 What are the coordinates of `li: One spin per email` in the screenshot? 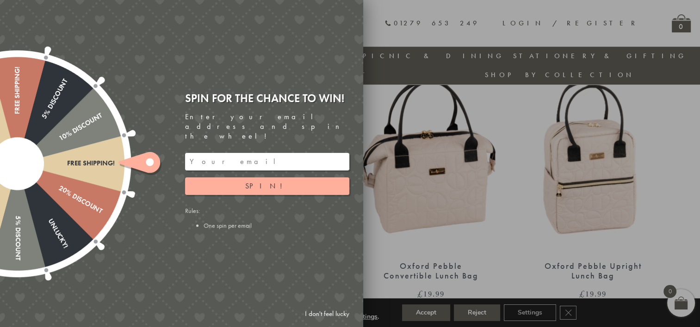 It's located at (276, 226).